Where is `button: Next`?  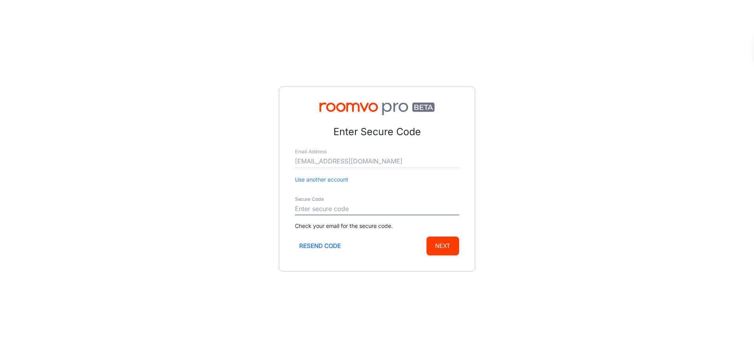 button: Next is located at coordinates (443, 246).